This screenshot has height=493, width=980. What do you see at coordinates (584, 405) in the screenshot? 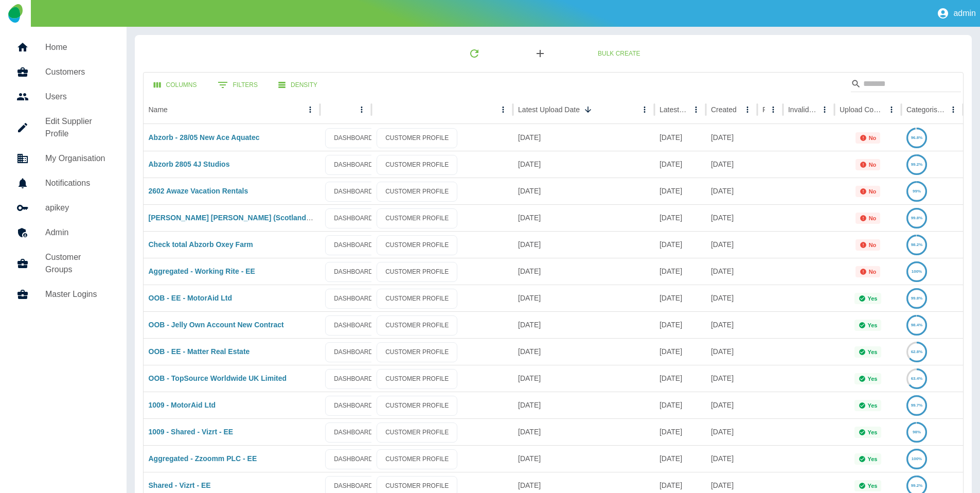
I see `div: 11 Sep 2025` at bounding box center [584, 405].